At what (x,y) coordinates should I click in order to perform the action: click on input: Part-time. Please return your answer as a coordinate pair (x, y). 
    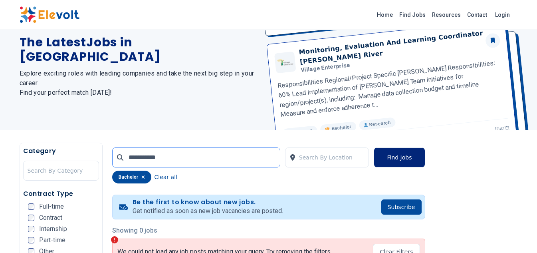
    Looking at the image, I should click on (31, 240).